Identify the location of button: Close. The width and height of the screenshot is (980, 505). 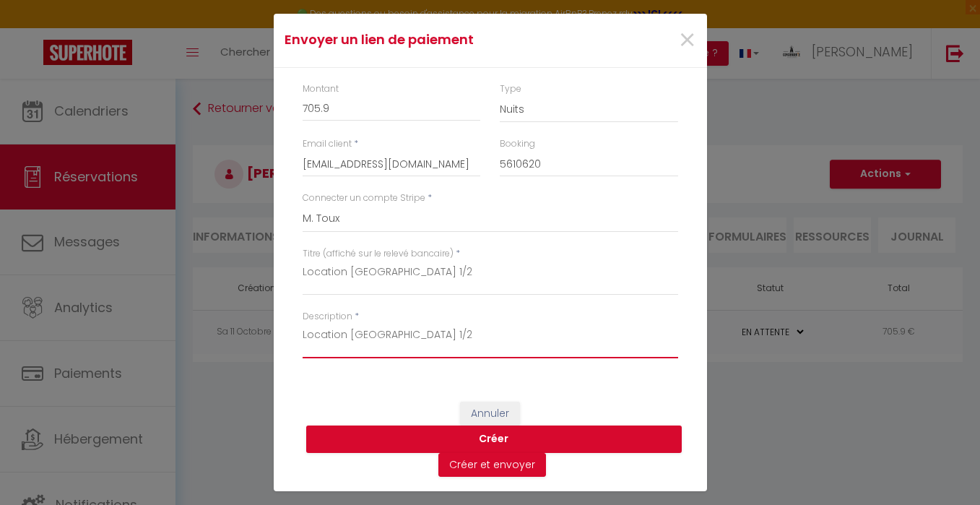
(687, 40).